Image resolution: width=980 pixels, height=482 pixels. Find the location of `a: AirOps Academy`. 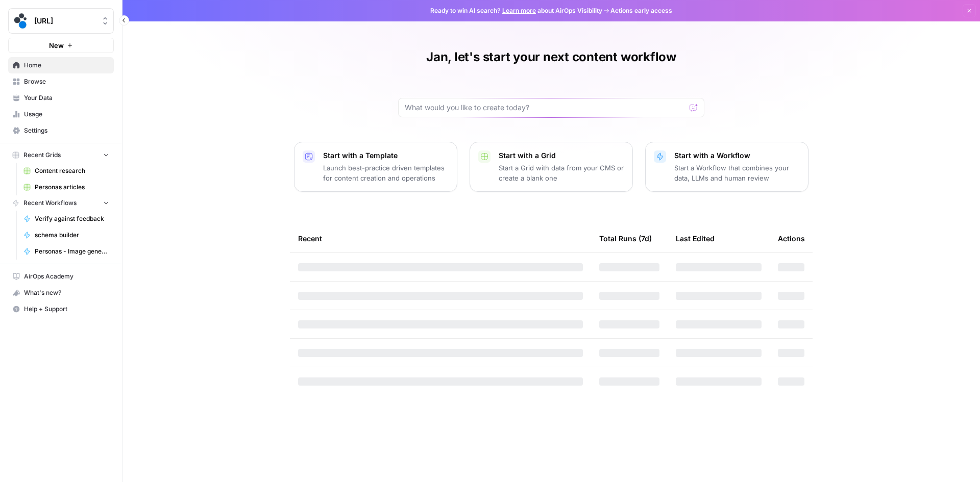

a: AirOps Academy is located at coordinates (60, 276).